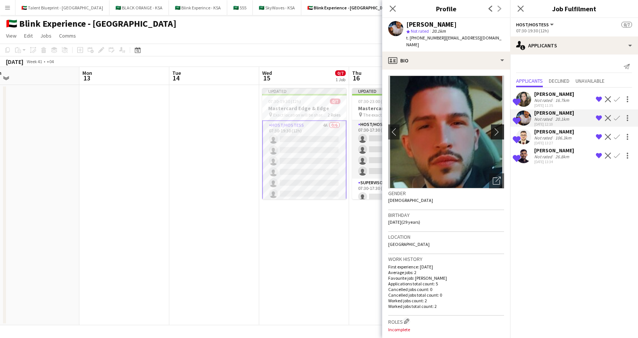  What do you see at coordinates (394, 191) in the screenshot?
I see `app-card-role: Supervisor2A0/107:30-17:30 (10h)` at bounding box center [394, 191].